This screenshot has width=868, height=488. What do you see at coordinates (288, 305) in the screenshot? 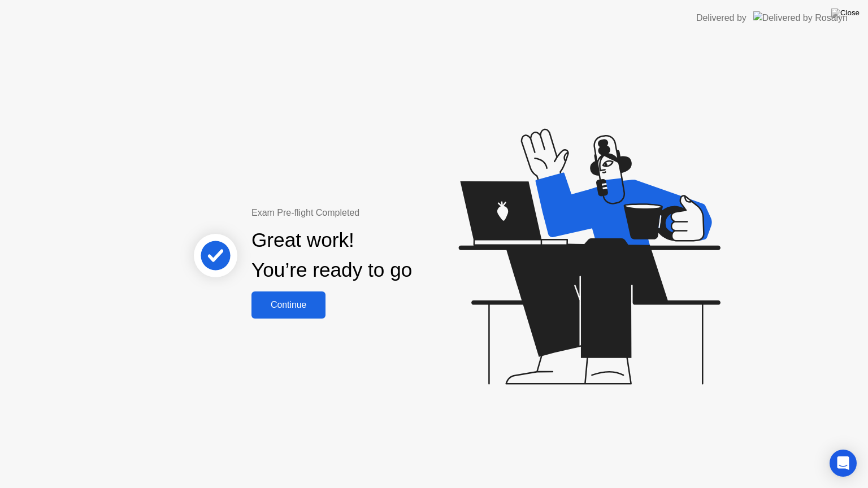
I see `button: Continue` at bounding box center [288, 305].